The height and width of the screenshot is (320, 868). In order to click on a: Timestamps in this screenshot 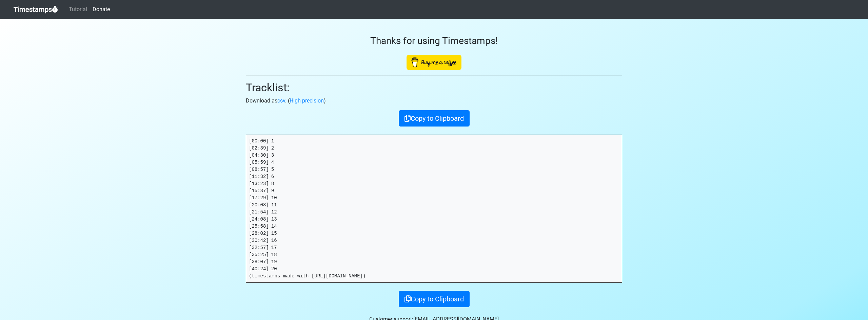, I will do `click(36, 10)`.